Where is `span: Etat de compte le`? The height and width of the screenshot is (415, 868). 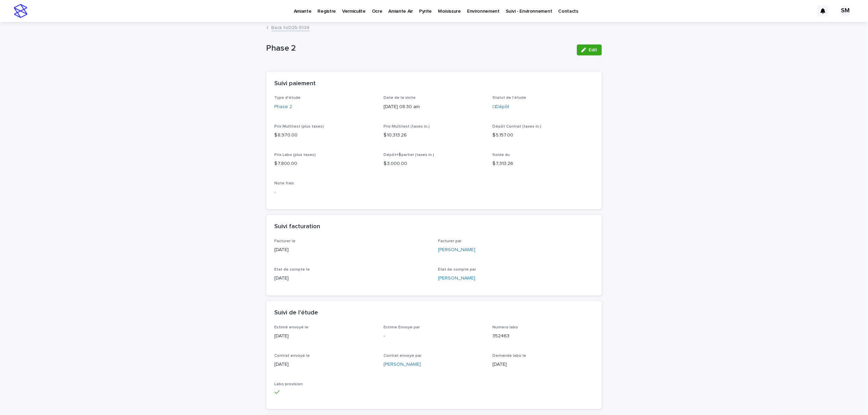 span: Etat de compte le is located at coordinates (292, 269).